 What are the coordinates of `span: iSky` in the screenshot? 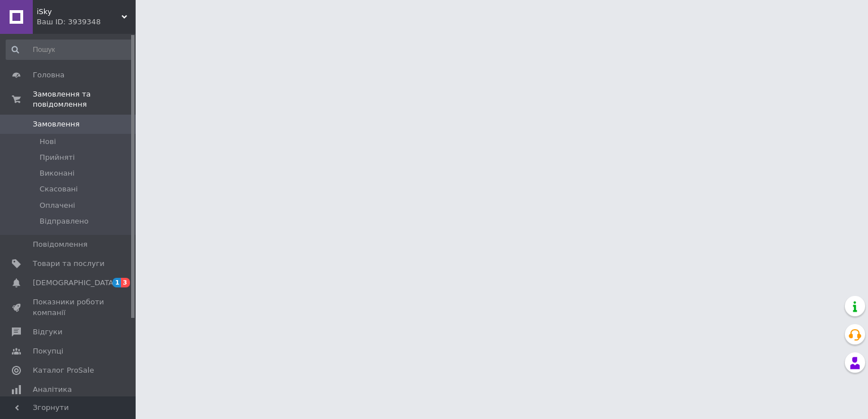 It's located at (79, 12).